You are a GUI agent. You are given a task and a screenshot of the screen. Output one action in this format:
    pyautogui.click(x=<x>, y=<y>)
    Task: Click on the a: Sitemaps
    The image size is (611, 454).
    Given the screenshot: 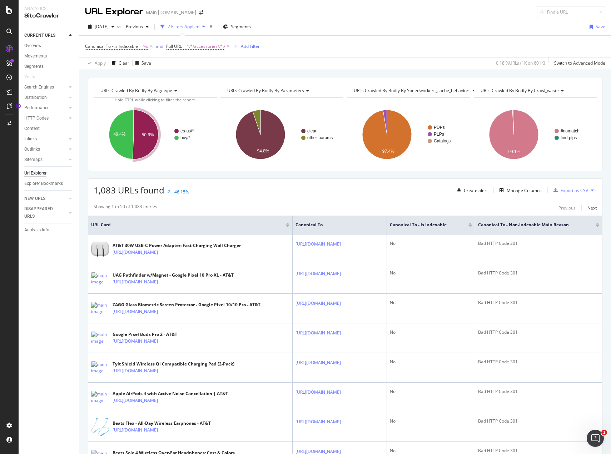 What is the action you would take?
    pyautogui.click(x=45, y=160)
    